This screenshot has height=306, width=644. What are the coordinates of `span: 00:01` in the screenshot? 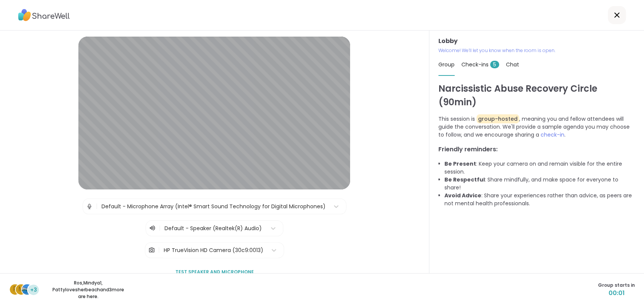 It's located at (617, 293).